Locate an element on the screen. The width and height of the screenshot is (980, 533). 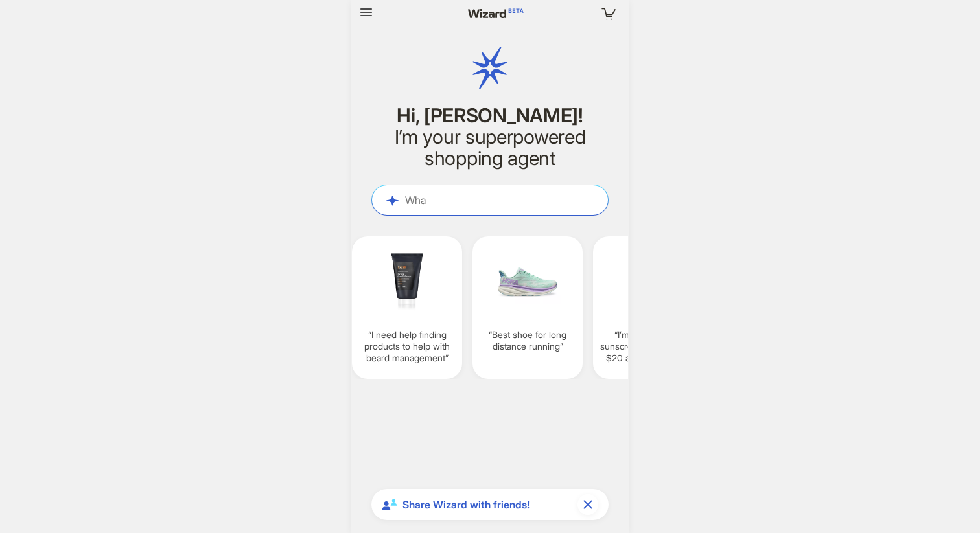
h2: I’m your superpowered shopping agent is located at coordinates (490, 148).